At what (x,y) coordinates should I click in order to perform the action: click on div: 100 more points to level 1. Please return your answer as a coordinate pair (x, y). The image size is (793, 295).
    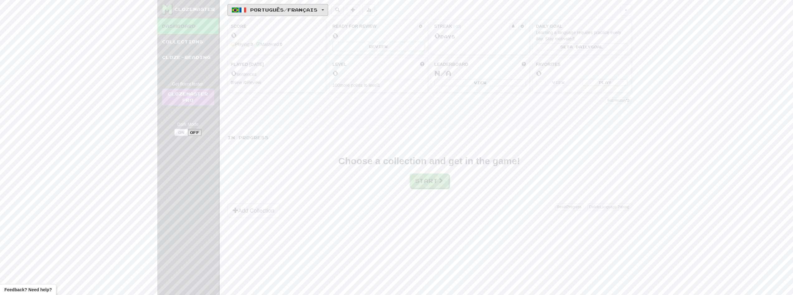
    Looking at the image, I should click on (378, 85).